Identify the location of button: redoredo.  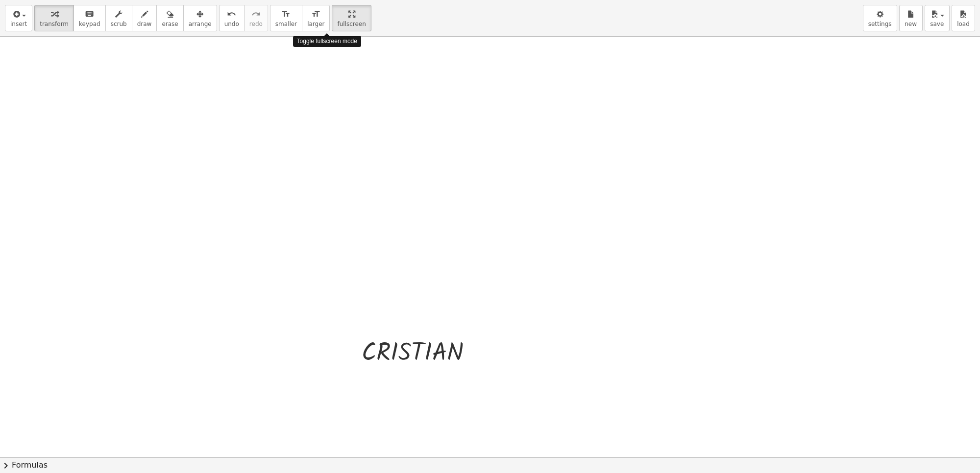
(256, 18).